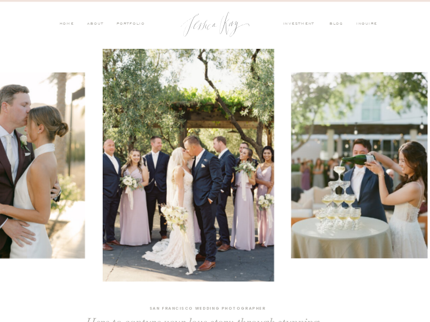 Image resolution: width=430 pixels, height=322 pixels. What do you see at coordinates (360, 166) in the screenshot?
I see `img: A joyful moment of a bride and groom pouring champagne into a tower of glasses during their elega...` at bounding box center [360, 166].